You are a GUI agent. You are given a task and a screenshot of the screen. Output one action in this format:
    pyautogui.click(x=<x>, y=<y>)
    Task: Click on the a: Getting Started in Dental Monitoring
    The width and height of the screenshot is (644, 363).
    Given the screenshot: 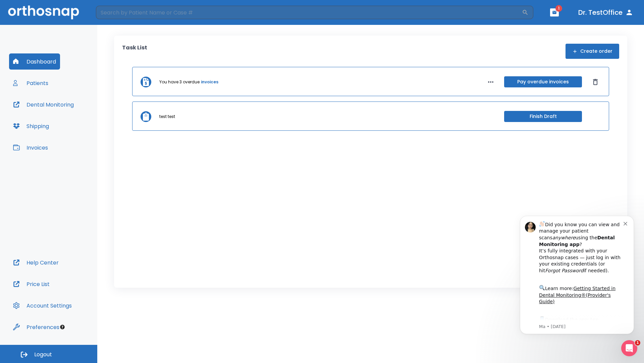 What is the action you would take?
    pyautogui.click(x=68, y=86)
    